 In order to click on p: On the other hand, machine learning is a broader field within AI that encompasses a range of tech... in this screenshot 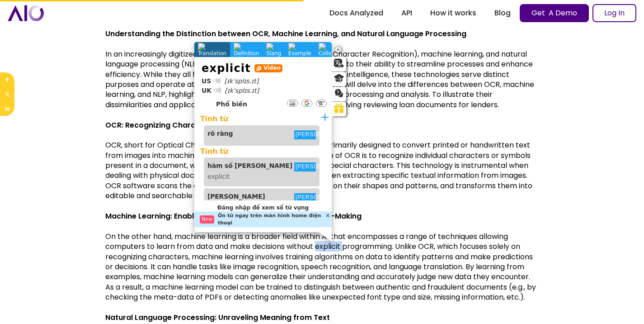, I will do `click(322, 267)`.